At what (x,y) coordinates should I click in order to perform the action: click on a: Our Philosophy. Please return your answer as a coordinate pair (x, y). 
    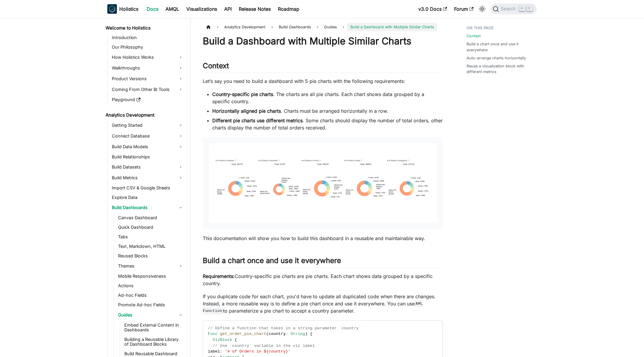
    Looking at the image, I should click on (148, 47).